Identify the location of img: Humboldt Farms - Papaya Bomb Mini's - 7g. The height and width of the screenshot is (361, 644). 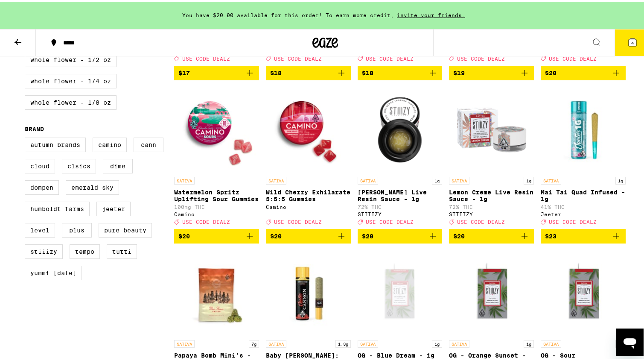
(216, 291).